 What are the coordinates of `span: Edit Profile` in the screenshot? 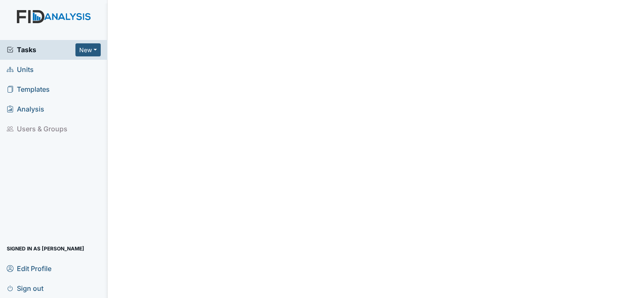 It's located at (29, 268).